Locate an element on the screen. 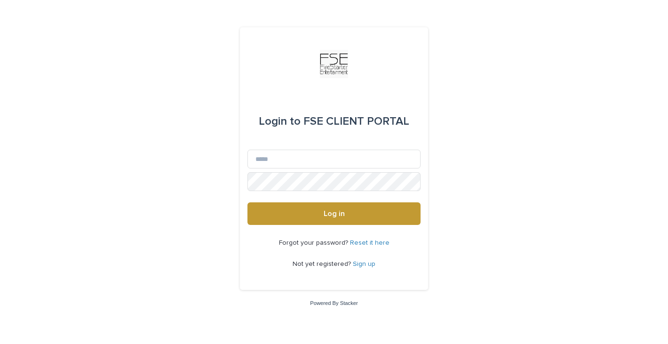 The width and height of the screenshot is (668, 344). a: Powered By Stacker is located at coordinates (334, 303).